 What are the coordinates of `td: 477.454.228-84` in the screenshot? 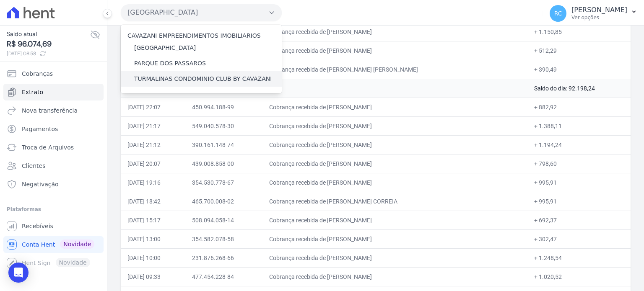 It's located at (223, 277).